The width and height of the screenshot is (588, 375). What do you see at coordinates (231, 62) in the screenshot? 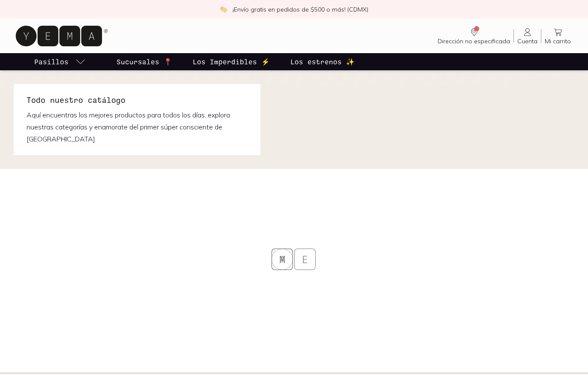
I see `p: Los Imperdibles ⚡️` at bounding box center [231, 62].